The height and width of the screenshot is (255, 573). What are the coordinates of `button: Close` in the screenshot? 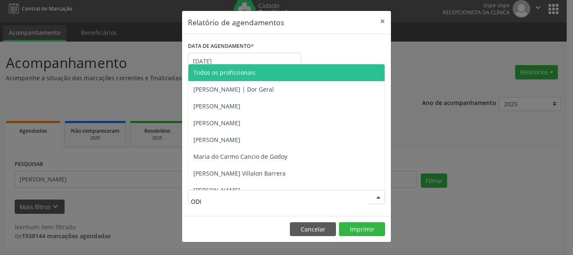 It's located at (382, 21).